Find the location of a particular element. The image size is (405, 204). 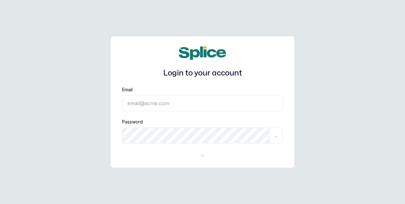

input: email@acme.com is located at coordinates (203, 103).